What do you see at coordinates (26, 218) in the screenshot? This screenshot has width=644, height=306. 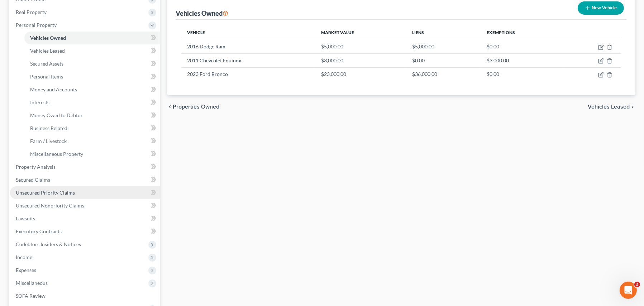 I see `span: Lawsuits` at bounding box center [26, 218].